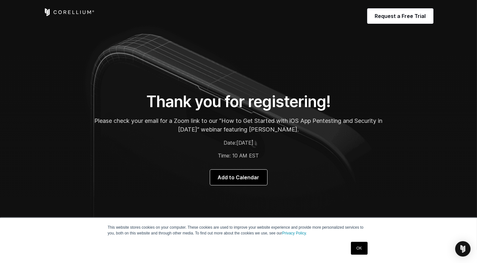 The image size is (477, 263). Describe the element at coordinates (400, 16) in the screenshot. I see `span: Request a Free Trial` at that location.